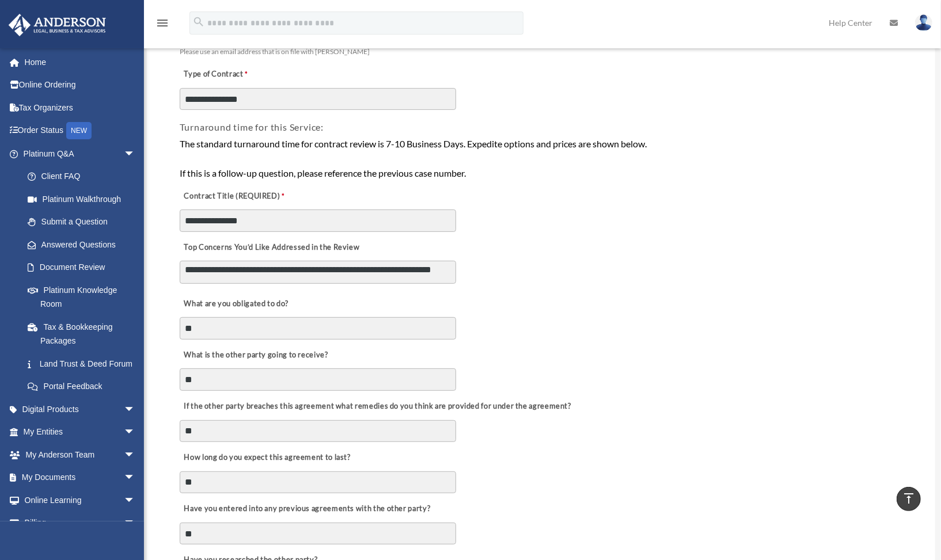 The width and height of the screenshot is (941, 560). I want to click on label: How long do you expect this agreement to last?, so click(266, 458).